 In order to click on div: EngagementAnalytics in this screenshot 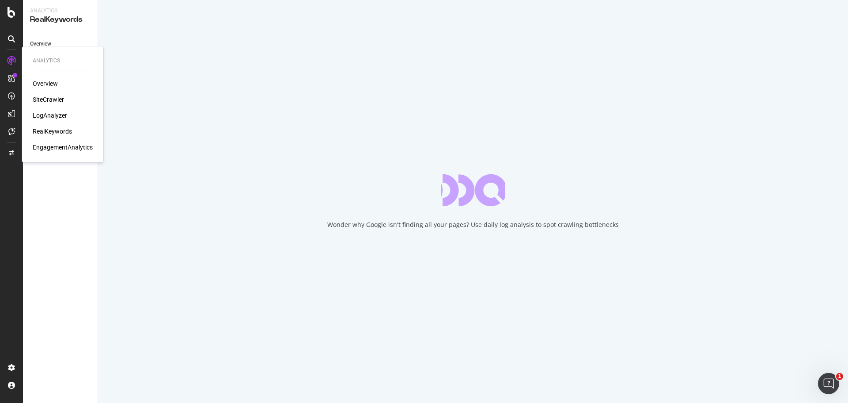, I will do `click(63, 147)`.